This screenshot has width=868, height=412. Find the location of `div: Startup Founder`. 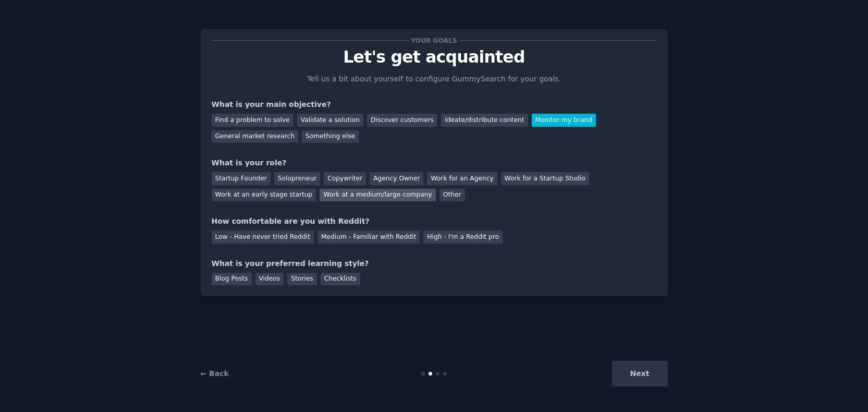

div: Startup Founder is located at coordinates (241, 179).